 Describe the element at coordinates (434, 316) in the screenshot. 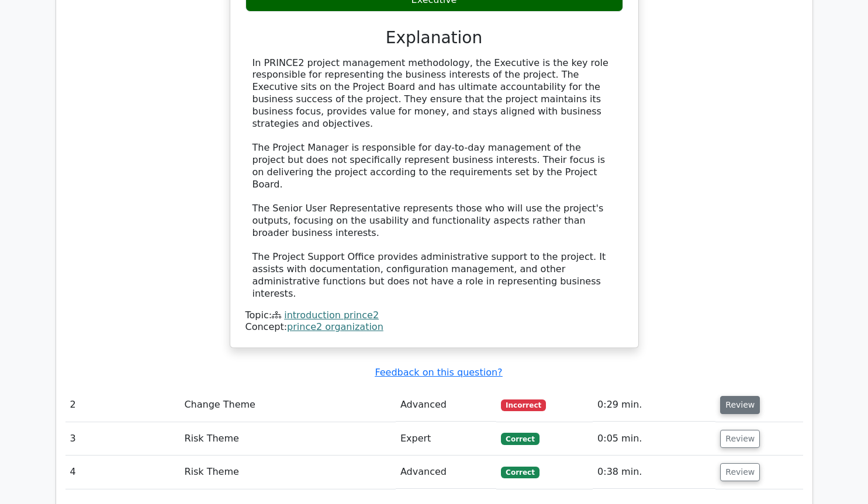

I see `div: Topic:` at that location.